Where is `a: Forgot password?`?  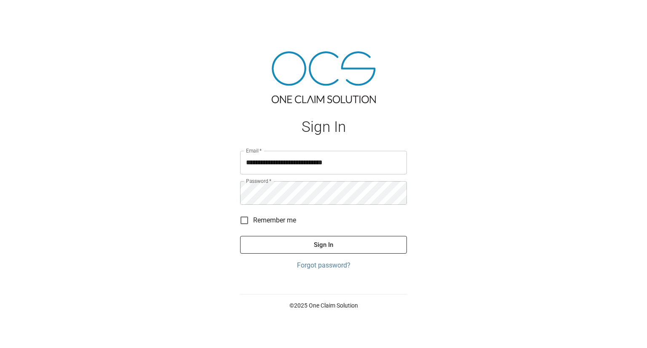 a: Forgot password? is located at coordinates (323, 265).